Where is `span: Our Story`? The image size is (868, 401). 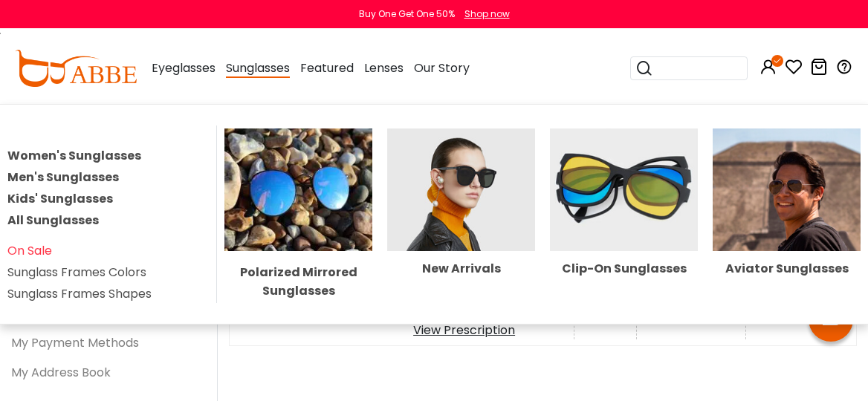
span: Our Story is located at coordinates (441, 67).